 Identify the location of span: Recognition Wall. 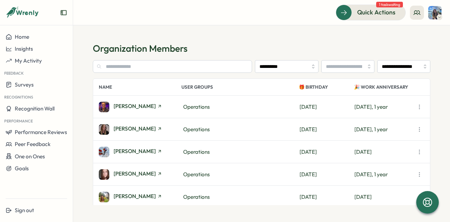
(34, 108).